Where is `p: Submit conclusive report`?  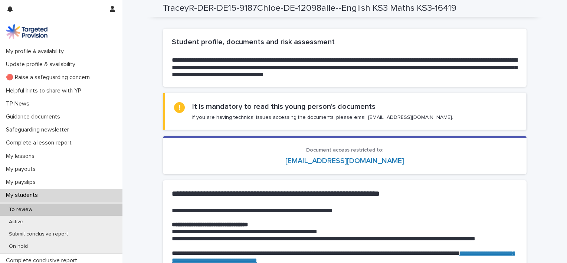 p: Submit conclusive report is located at coordinates (38, 234).